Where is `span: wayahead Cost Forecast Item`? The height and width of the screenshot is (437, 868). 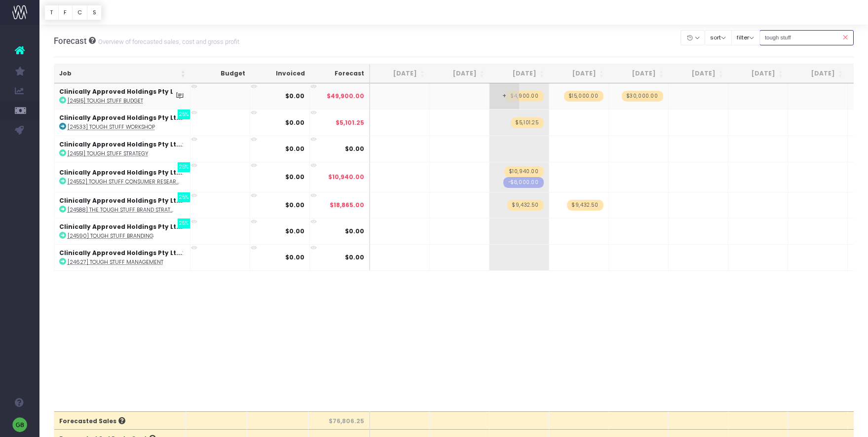
span: wayahead Cost Forecast Item is located at coordinates (524, 183).